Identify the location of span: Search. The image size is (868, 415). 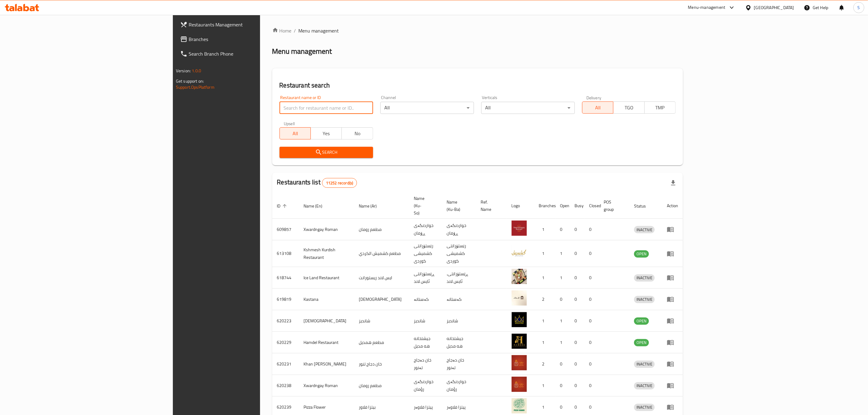
(326, 152).